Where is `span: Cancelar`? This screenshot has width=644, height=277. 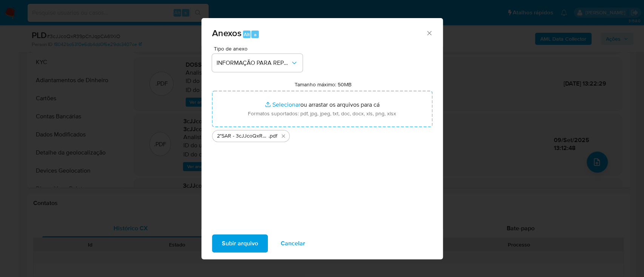
span: Cancelar is located at coordinates (293, 243).